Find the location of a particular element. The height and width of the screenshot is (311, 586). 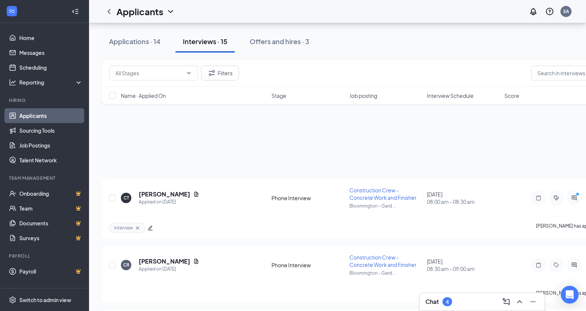

svg: ChevronUp is located at coordinates (519, 302).